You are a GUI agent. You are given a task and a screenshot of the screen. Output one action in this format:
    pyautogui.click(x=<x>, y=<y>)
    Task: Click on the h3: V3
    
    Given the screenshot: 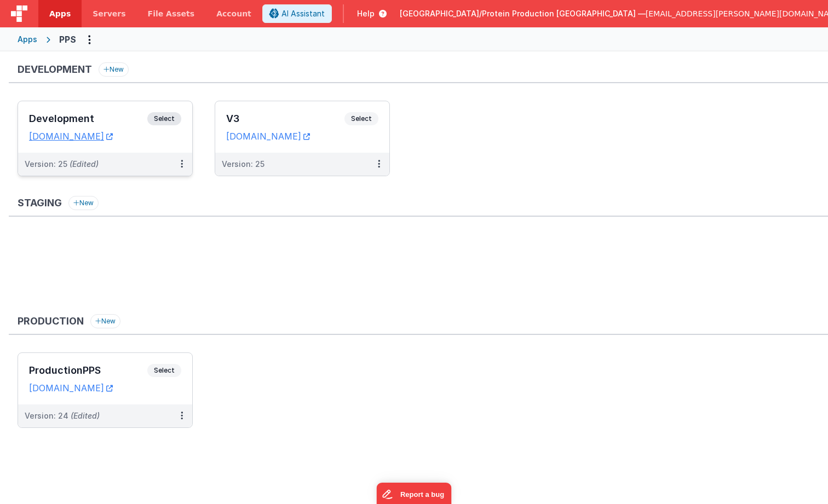 What is the action you would take?
    pyautogui.click(x=286, y=119)
    